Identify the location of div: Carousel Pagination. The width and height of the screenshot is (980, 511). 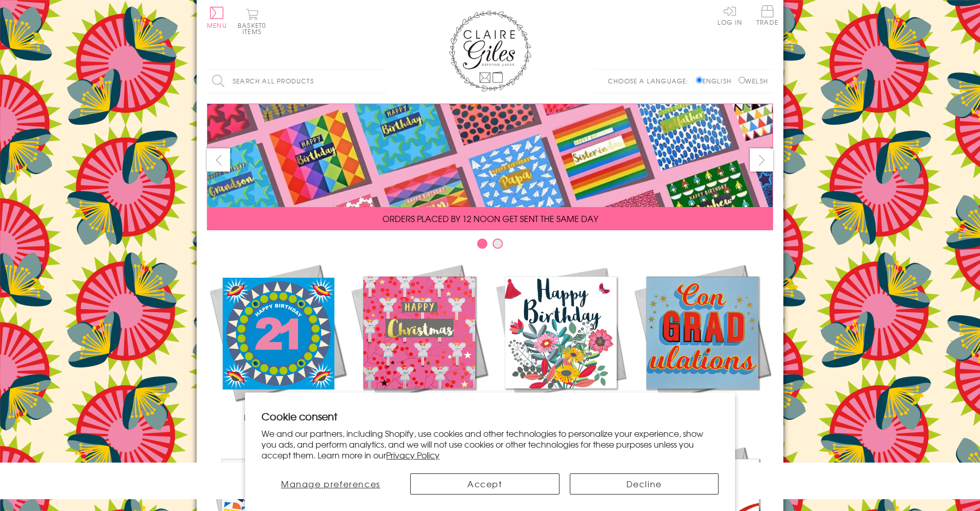
(490, 245).